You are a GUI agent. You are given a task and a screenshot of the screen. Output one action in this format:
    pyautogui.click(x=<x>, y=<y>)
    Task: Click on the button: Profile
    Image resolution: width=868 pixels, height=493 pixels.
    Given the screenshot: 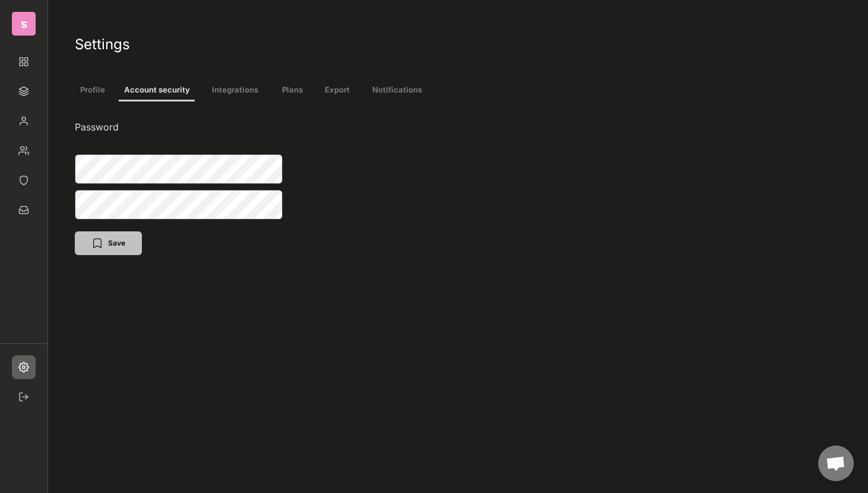 What is the action you would take?
    pyautogui.click(x=92, y=90)
    